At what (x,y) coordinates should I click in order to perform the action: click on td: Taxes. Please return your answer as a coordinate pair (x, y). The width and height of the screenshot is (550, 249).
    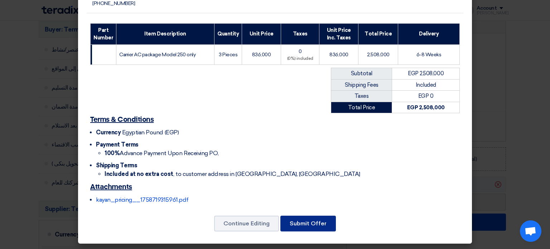
    Looking at the image, I should click on (362, 96).